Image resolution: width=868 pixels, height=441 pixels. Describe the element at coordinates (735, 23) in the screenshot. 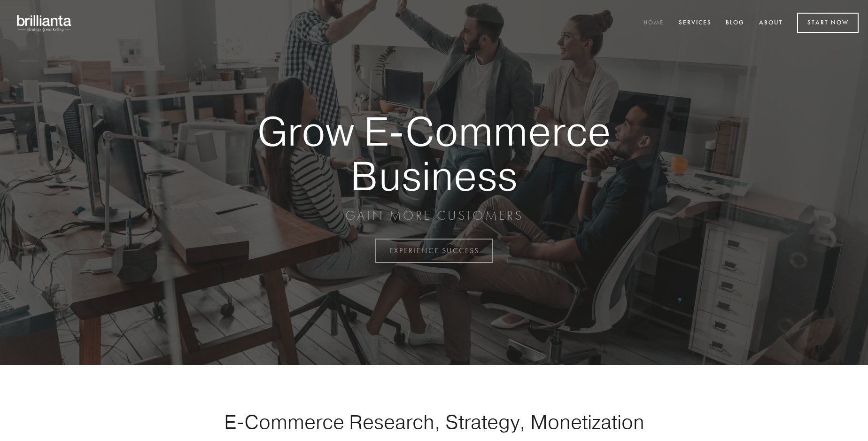

I see `a: Blog` at that location.